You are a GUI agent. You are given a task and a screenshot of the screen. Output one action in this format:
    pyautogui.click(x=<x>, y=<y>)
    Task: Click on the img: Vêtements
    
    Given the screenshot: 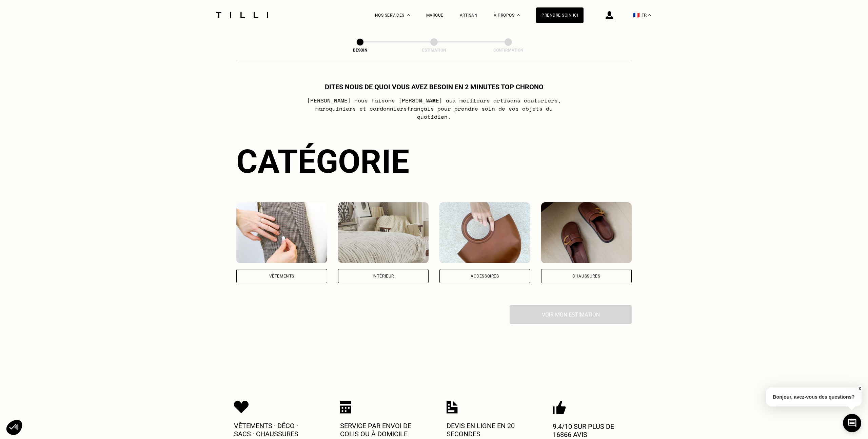 What is the action you would take?
    pyautogui.click(x=282, y=232)
    